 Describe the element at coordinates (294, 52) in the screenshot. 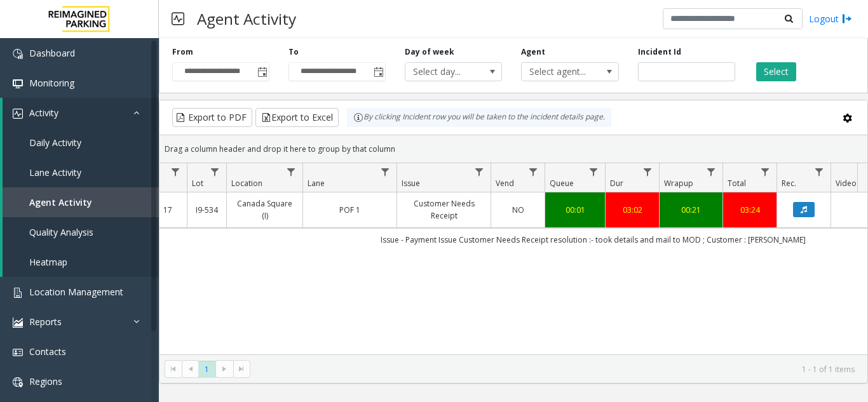

I see `label: To` at that location.